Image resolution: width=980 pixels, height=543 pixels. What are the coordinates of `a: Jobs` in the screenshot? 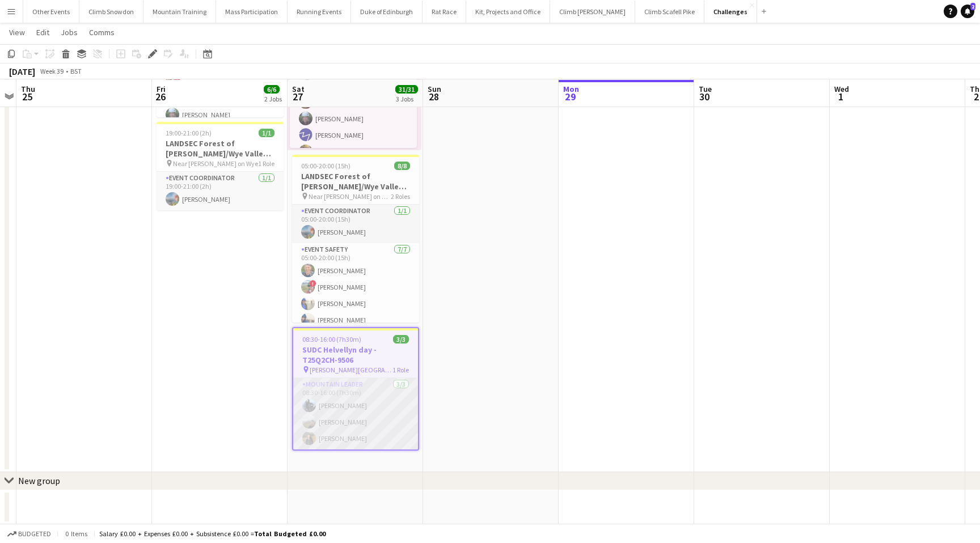 It's located at (69, 32).